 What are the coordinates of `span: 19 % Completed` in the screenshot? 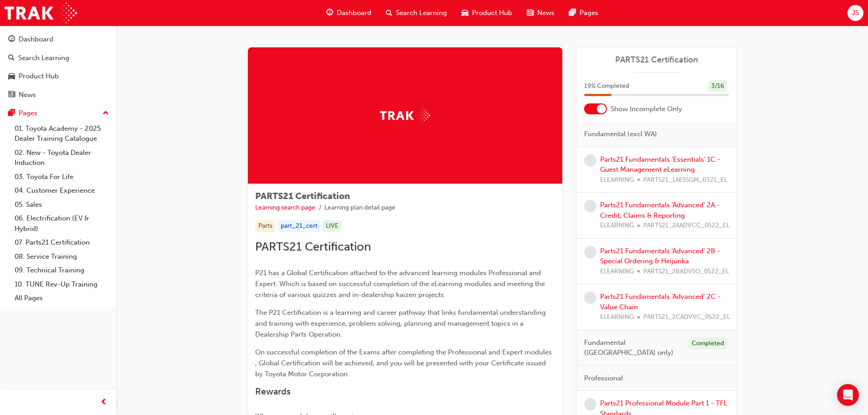 It's located at (607, 86).